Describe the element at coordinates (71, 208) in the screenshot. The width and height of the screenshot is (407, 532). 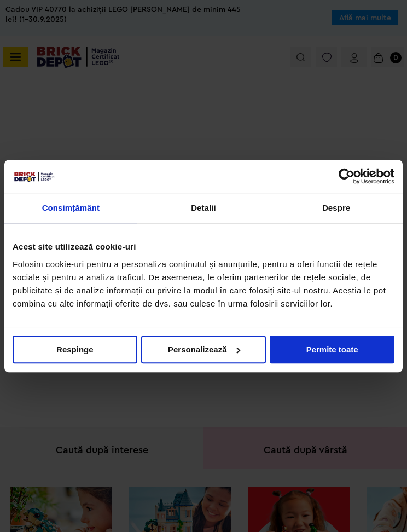
I see `a: Consimțământ` at that location.